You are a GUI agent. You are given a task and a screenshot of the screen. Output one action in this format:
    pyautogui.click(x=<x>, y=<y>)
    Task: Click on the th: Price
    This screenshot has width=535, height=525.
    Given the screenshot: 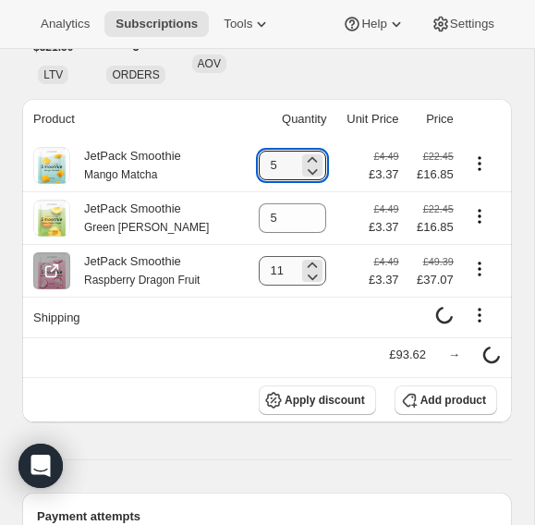 What is the action you would take?
    pyautogui.click(x=431, y=119)
    